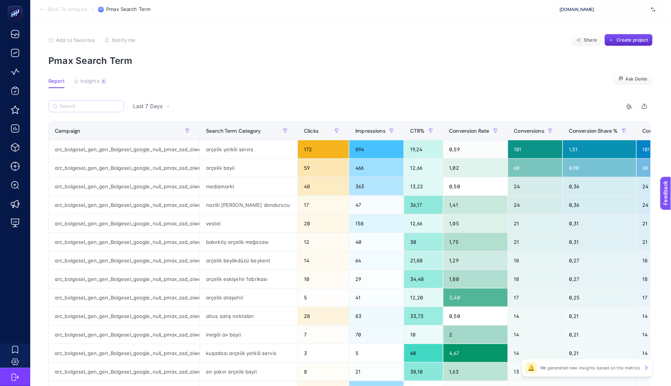 This screenshot has height=386, width=671. Describe the element at coordinates (124, 40) in the screenshot. I see `span: Notify me` at that location.